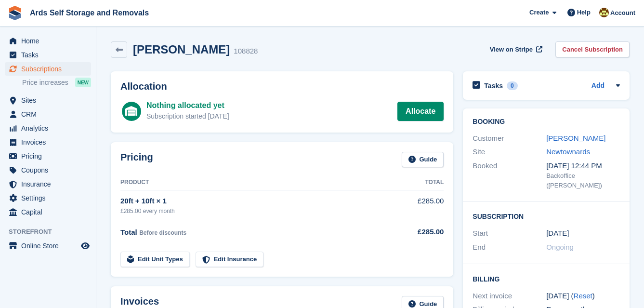 This screenshot has width=644, height=308. I want to click on div: Start, so click(509, 234).